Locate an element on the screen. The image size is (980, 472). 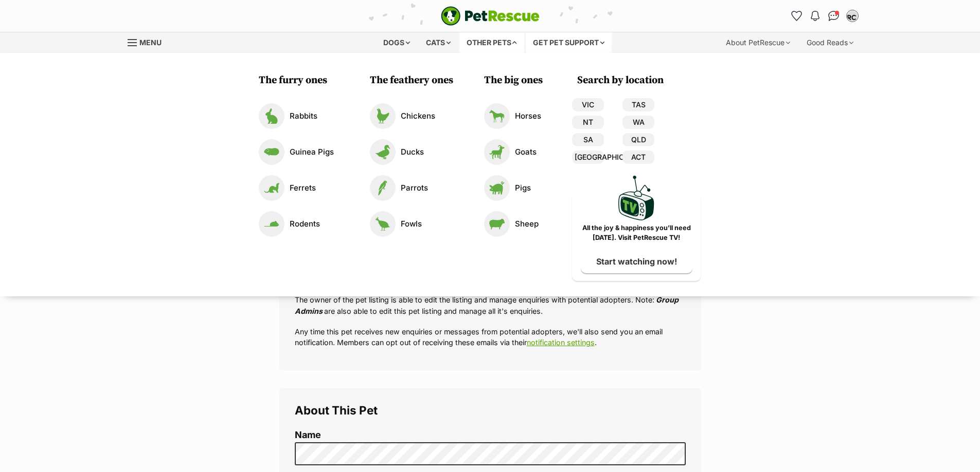
a: Sheep Sheep is located at coordinates (512, 224).